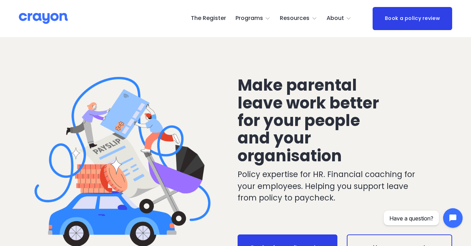 The width and height of the screenshot is (471, 246). What do you see at coordinates (249, 18) in the screenshot?
I see `span: Programs` at bounding box center [249, 18].